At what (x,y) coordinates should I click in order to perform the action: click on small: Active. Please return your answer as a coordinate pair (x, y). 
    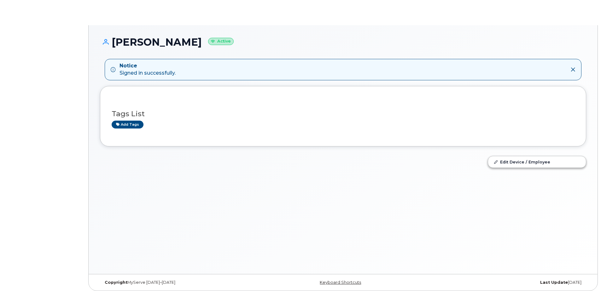
    Looking at the image, I should click on (221, 41).